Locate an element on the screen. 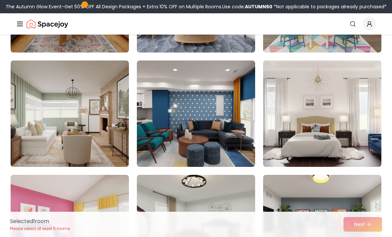  img: Spacejoy Logo is located at coordinates (47, 24).